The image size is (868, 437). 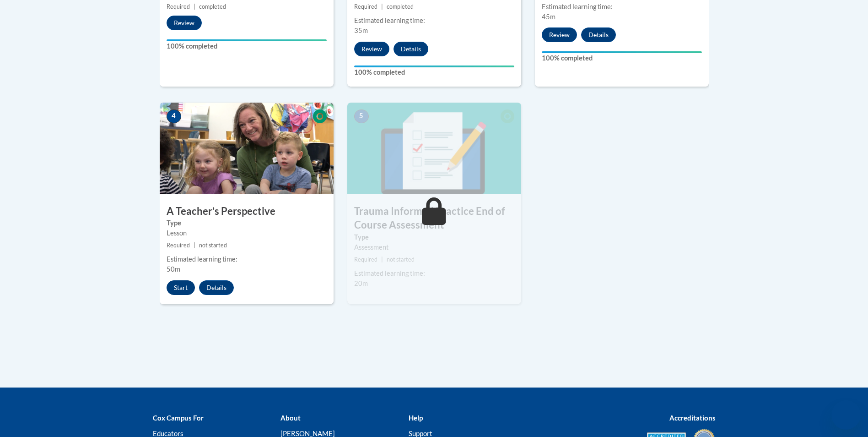 What do you see at coordinates (434, 247) in the screenshot?
I see `div: Assessment` at bounding box center [434, 247].